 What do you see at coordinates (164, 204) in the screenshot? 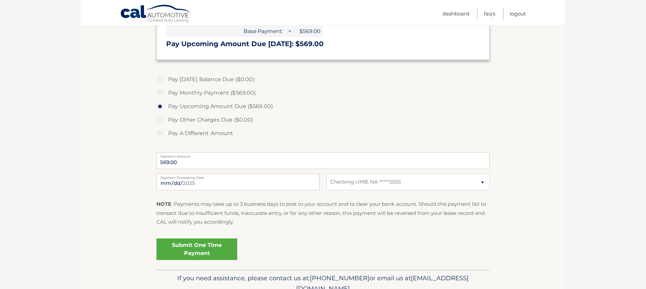
I see `strong: NOTE` at bounding box center [164, 204].